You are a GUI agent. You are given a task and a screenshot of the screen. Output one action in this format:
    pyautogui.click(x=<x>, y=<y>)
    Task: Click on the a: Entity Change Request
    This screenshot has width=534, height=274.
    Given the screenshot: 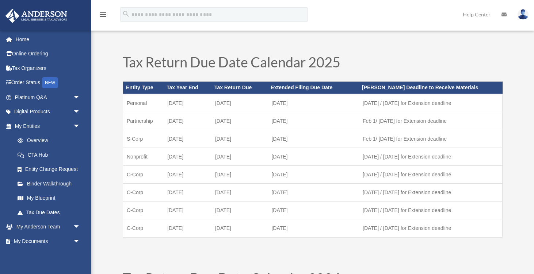 What is the action you would take?
    pyautogui.click(x=51, y=170)
    